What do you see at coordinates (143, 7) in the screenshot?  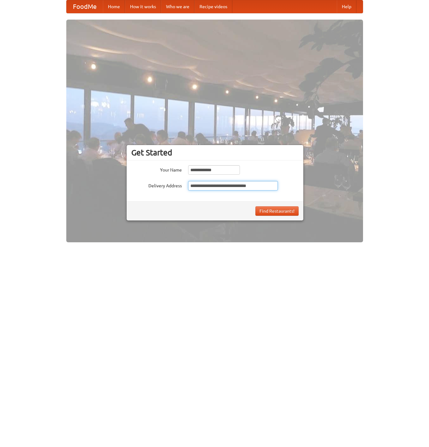 I see `a: How it works` at bounding box center [143, 7].